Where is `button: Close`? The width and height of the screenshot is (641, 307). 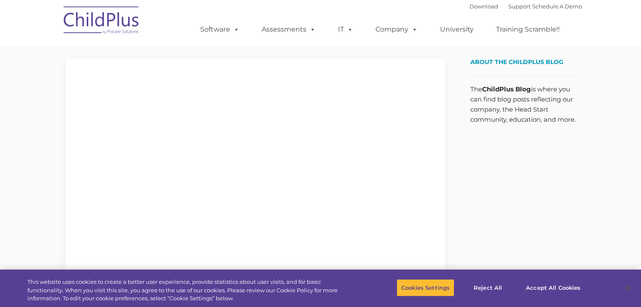 button: Close is located at coordinates (627, 288).